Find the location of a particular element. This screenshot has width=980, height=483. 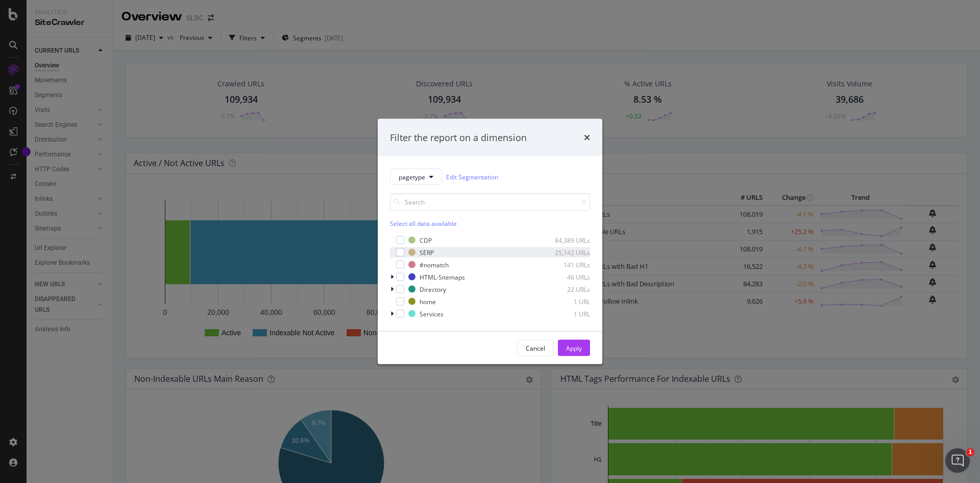

div: 141 URLs is located at coordinates (565, 264).